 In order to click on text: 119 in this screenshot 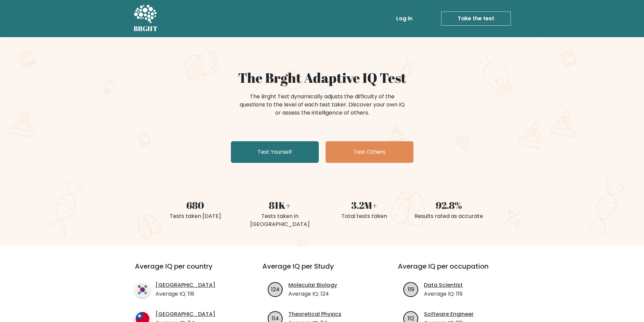, I will do `click(411, 289)`.